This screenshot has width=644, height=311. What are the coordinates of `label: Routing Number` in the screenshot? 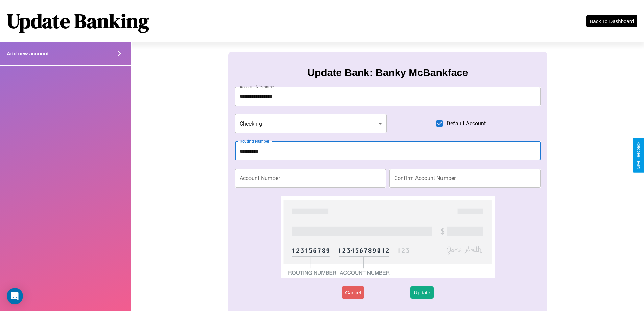 It's located at (254, 141).